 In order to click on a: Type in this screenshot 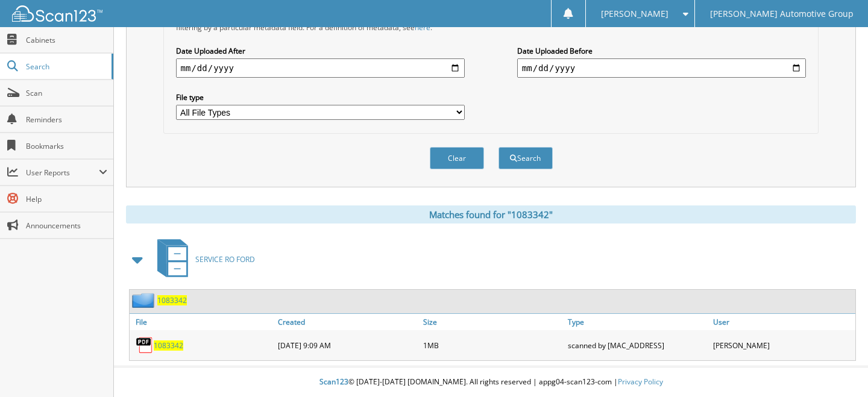, I will do `click(637, 322)`.